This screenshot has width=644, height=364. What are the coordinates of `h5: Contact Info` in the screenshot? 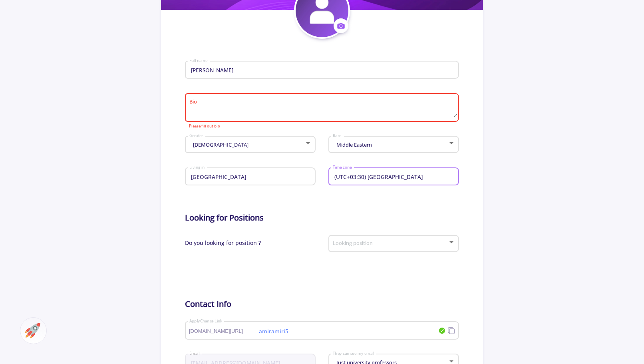 It's located at (322, 304).